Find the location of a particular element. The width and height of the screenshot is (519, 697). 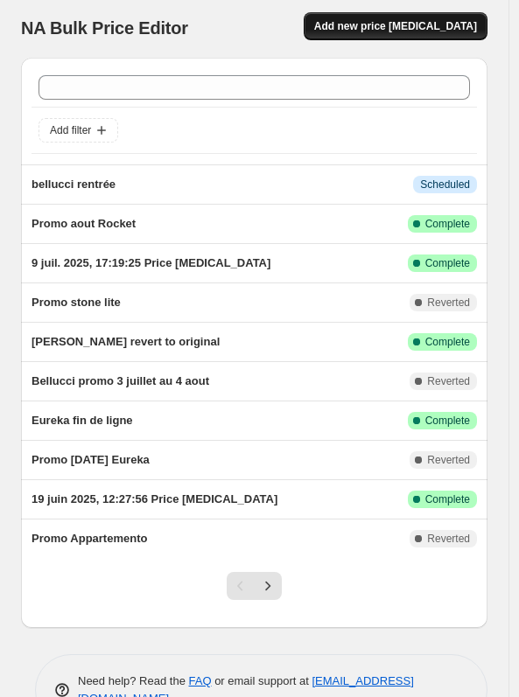

span: Bellucci promo 3 juillet au 4 aout is located at coordinates (120, 380).